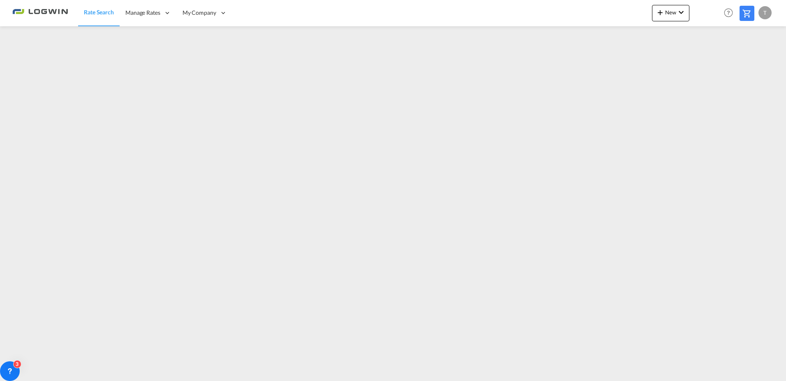  What do you see at coordinates (681, 12) in the screenshot?
I see `md-icon: icon-chevron-down` at bounding box center [681, 12].